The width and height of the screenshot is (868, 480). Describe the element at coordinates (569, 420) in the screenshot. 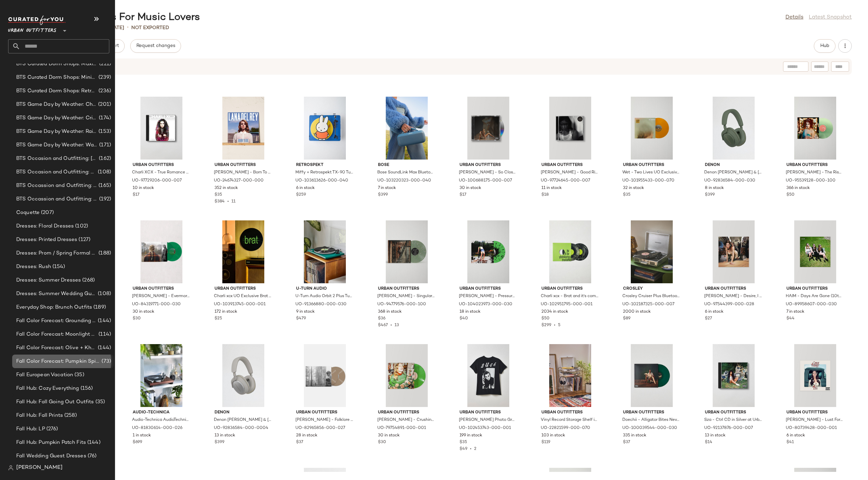

I see `span: Vinyl Record Storage Shelf in Gold at Urban Outfitters` at that location.